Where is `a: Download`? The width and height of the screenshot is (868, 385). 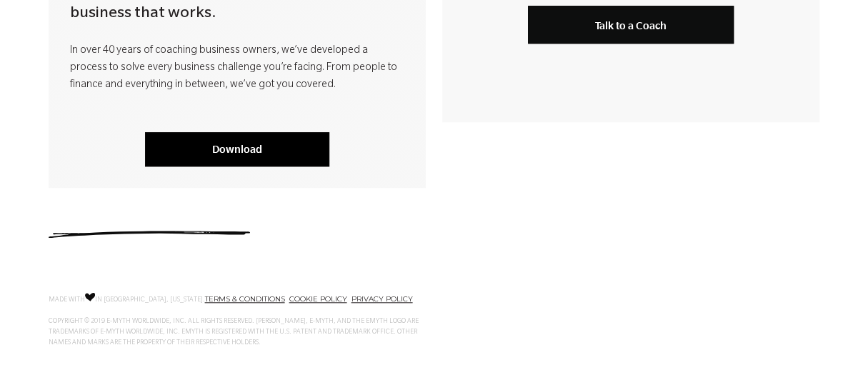 a: Download is located at coordinates (237, 149).